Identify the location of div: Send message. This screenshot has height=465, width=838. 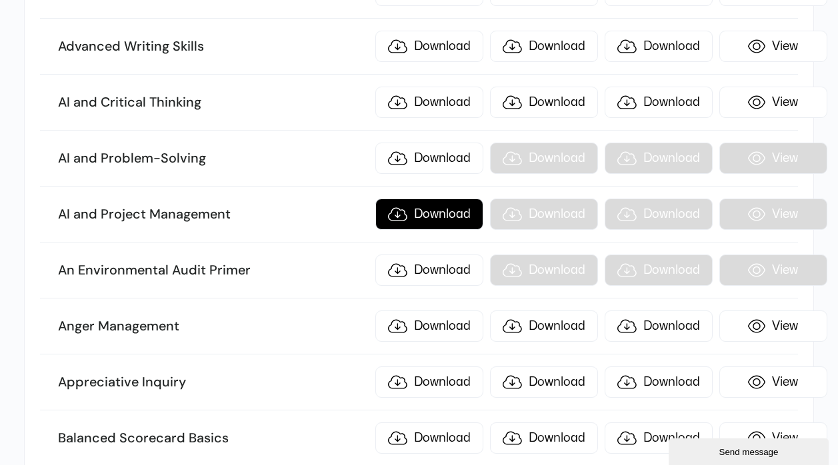
(80, 16).